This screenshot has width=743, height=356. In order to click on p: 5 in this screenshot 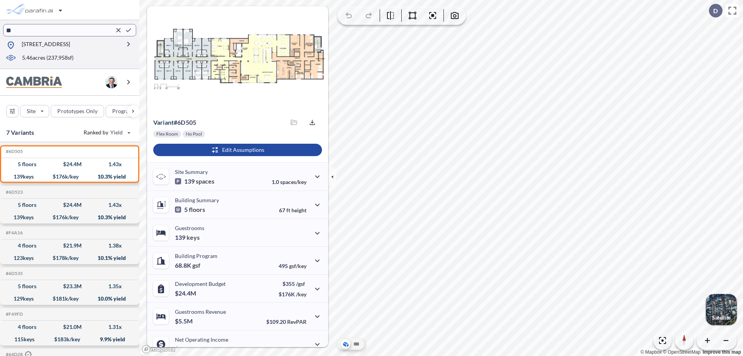, I will do `click(190, 209)`.